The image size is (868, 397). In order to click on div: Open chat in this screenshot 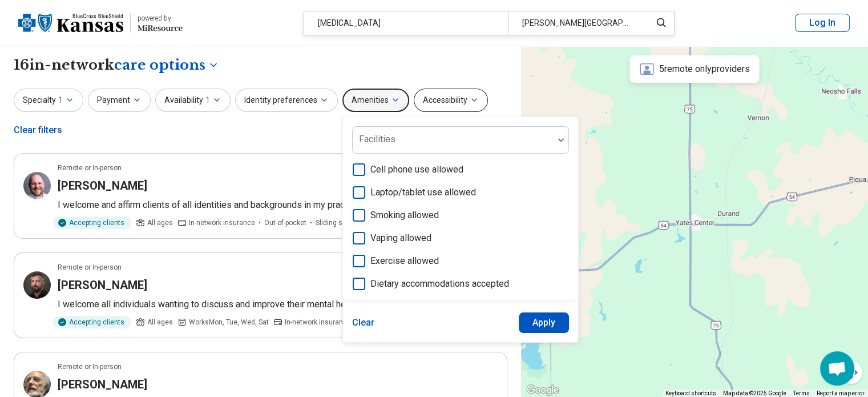, I will do `click(837, 368)`.